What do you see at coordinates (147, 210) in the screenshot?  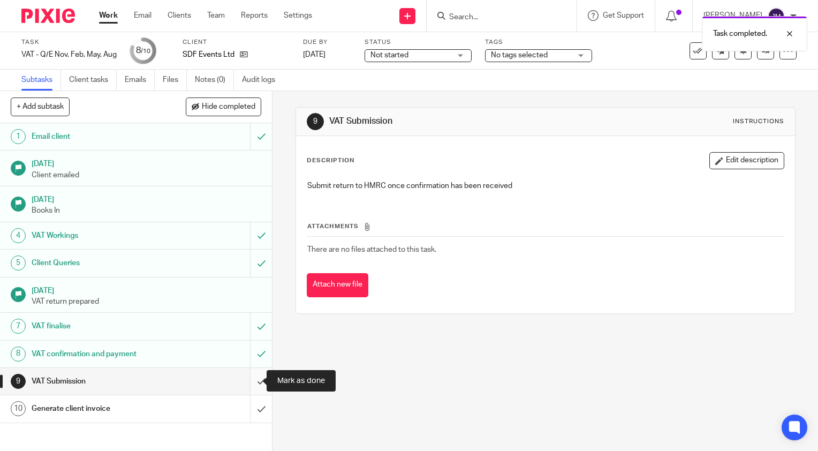 I see `p: Books In` at bounding box center [147, 210].